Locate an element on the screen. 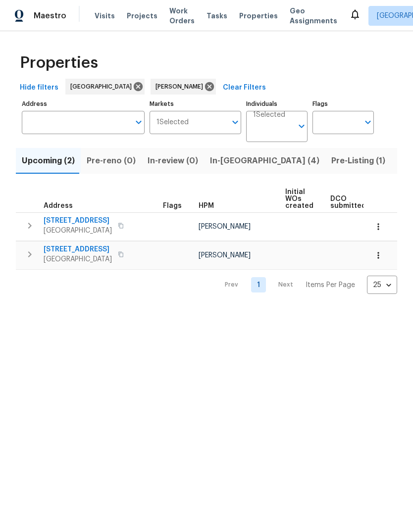 The height and width of the screenshot is (532, 413). button: Hide filters is located at coordinates (39, 87).